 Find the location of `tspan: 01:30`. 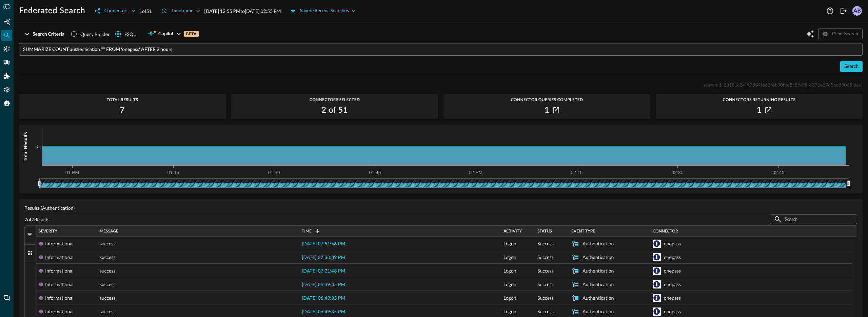

tspan: 01:30 is located at coordinates (274, 173).